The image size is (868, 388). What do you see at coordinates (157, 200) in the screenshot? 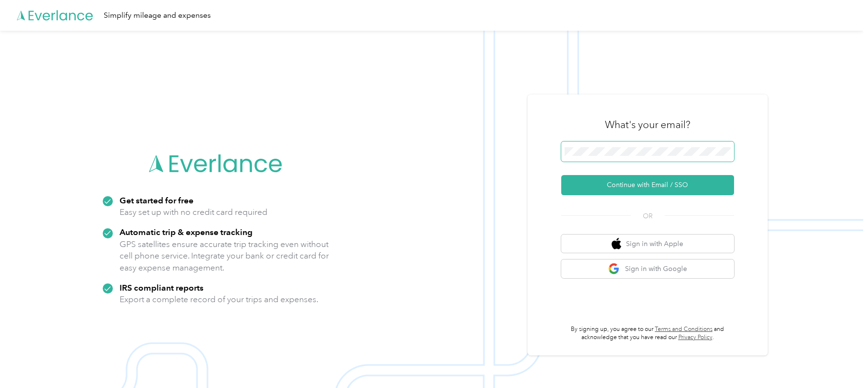
I see `strong: Get started for free` at bounding box center [157, 200].